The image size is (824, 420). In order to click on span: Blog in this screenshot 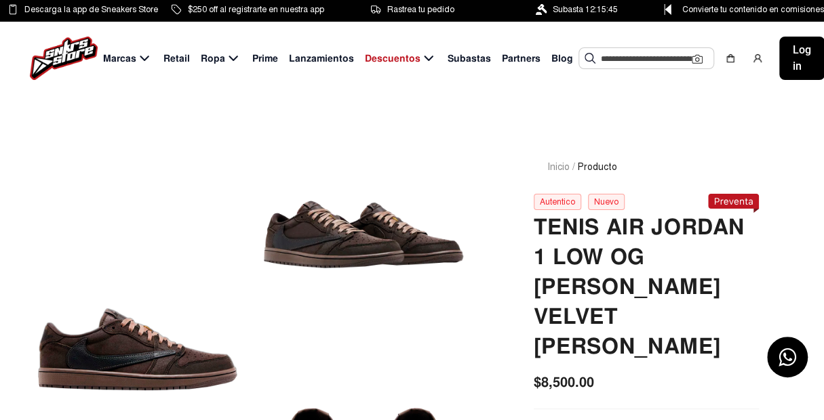, I will do `click(562, 58)`.